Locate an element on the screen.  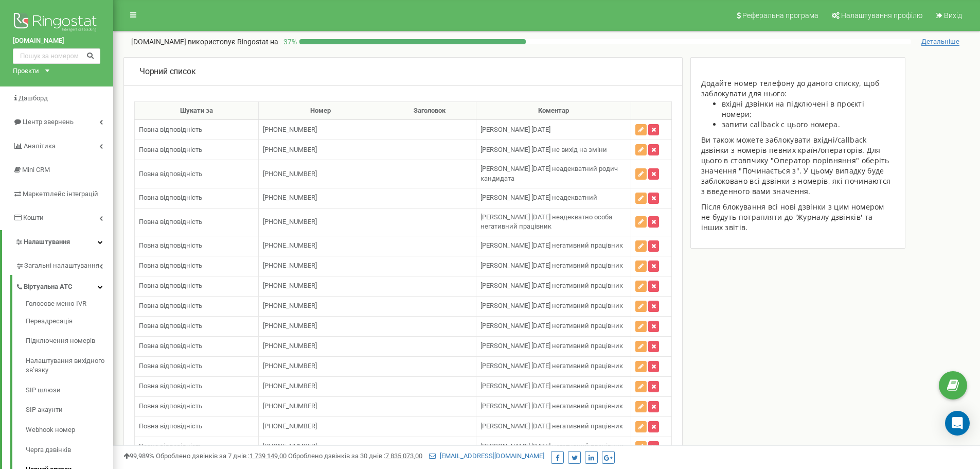
p: Після блокування всі нові дзвінки з цим номером не будуть потрапляти до 'Журналу дзвінків' та інш... is located at coordinates (798, 217).